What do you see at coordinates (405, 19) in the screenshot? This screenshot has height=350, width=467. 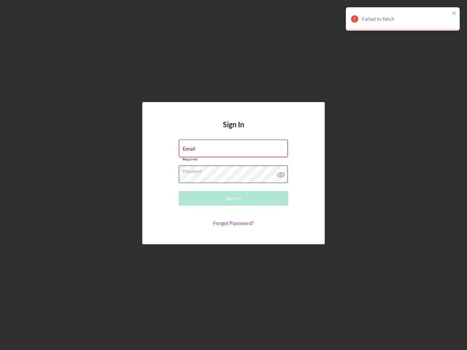 I see `div: Failed to fetch` at bounding box center [405, 19].